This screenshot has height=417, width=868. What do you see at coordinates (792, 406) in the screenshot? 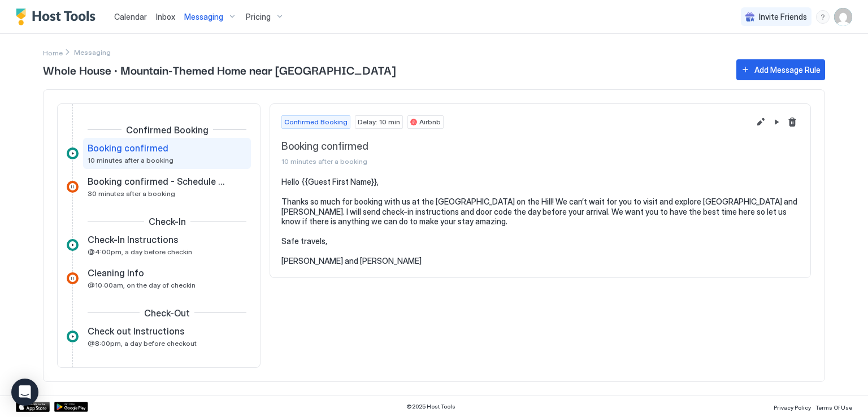
I see `a: Privacy Policy` at bounding box center [792, 406].